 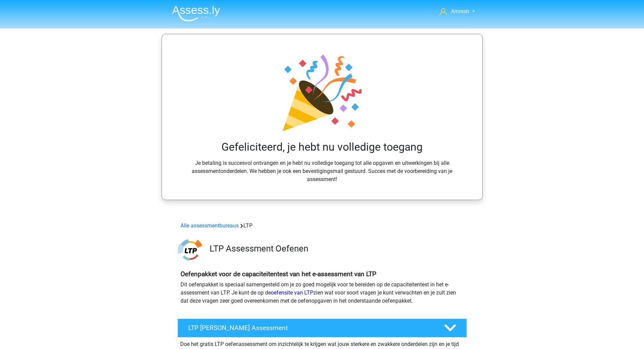 What do you see at coordinates (292, 292) in the screenshot?
I see `a: oefensite van LTP` at bounding box center [292, 292].